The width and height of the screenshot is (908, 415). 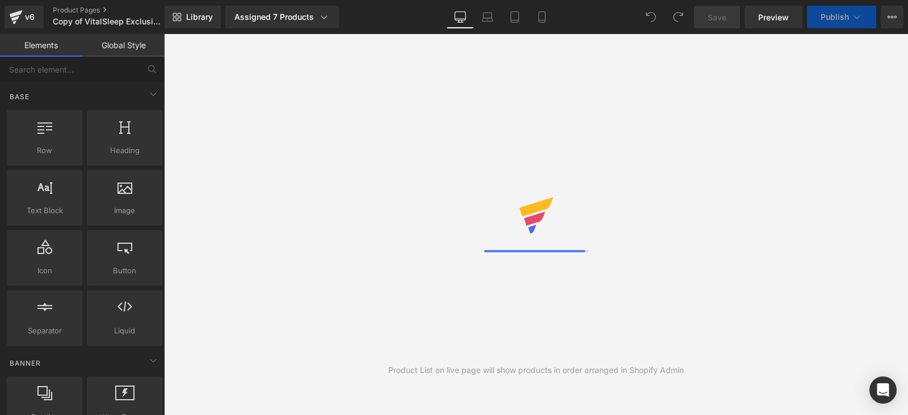 What do you see at coordinates (44, 150) in the screenshot?
I see `span: Row` at bounding box center [44, 150].